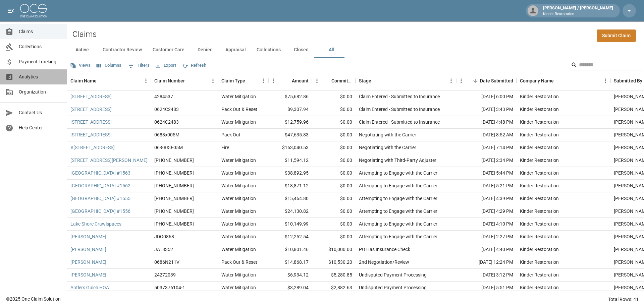 This screenshot has height=308, width=644. What do you see at coordinates (397, 160) in the screenshot?
I see `div: Negotiating with Third-Party Adjuster` at bounding box center [397, 160].